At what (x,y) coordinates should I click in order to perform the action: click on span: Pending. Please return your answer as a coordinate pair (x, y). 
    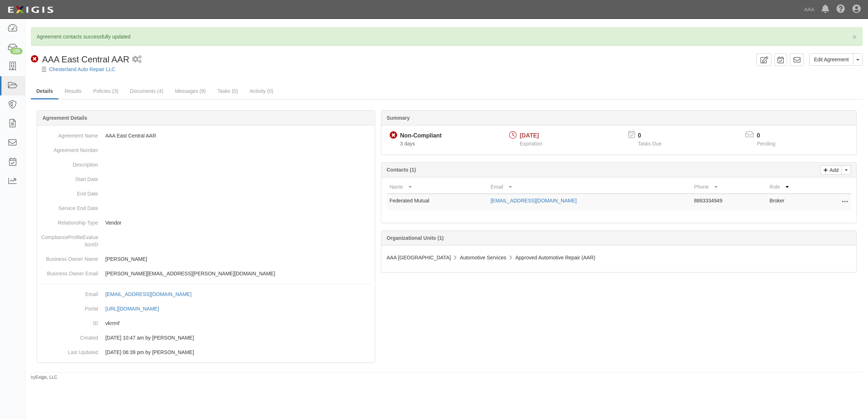
    Looking at the image, I should click on (765, 144).